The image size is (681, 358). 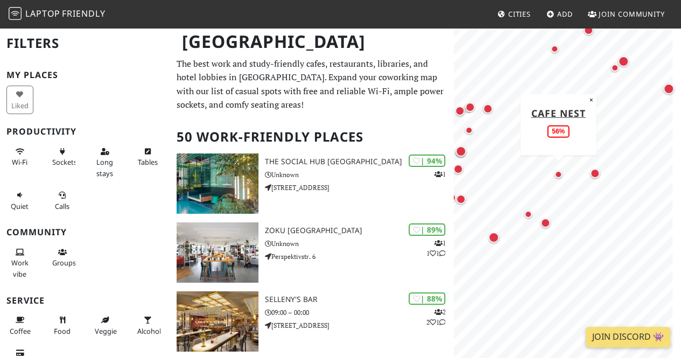 What do you see at coordinates (591, 100) in the screenshot?
I see `button: Close popup` at bounding box center [591, 100].